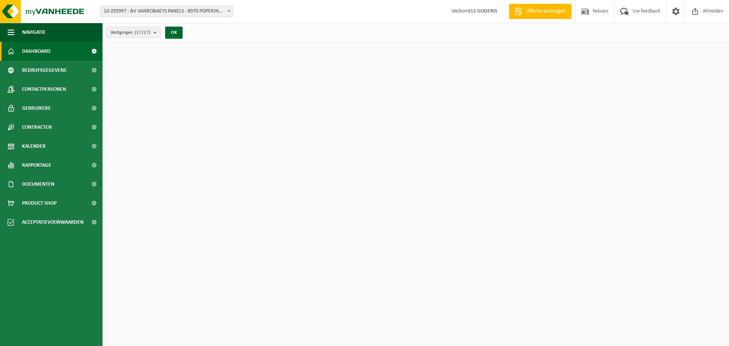  I want to click on span: Documenten, so click(38, 184).